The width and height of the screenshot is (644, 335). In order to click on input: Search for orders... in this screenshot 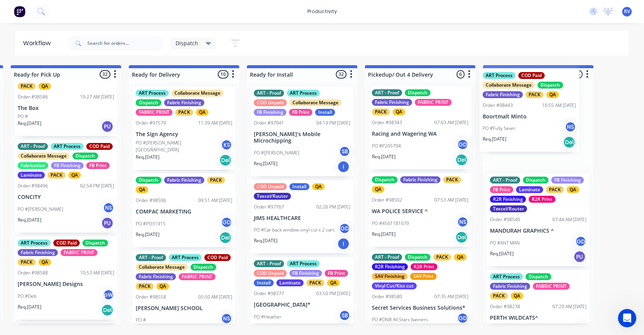, I will do `click(125, 43)`.